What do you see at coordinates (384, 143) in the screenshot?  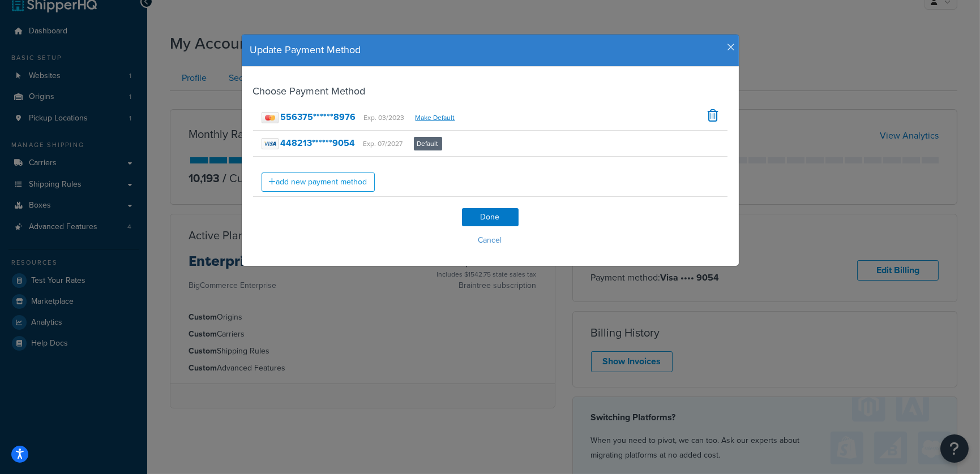 I see `small: Exp. 07/2027` at bounding box center [384, 143].